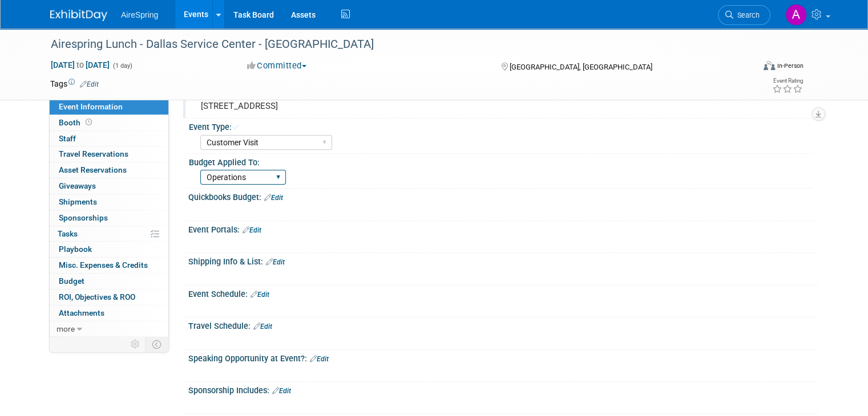 The width and height of the screenshot is (868, 416). What do you see at coordinates (109, 281) in the screenshot?
I see `a: Budget` at bounding box center [109, 281].